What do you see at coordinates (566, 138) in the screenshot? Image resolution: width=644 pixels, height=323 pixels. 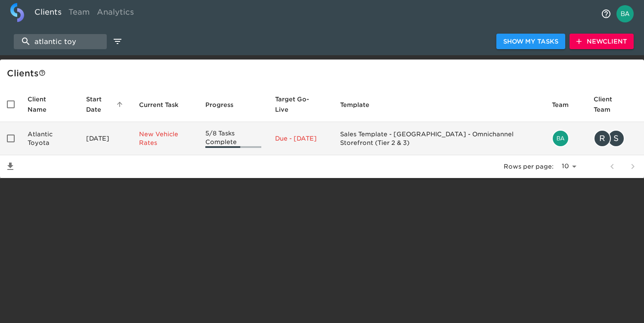 I see `div: bailey.rubin@cdk.com` at bounding box center [566, 138].